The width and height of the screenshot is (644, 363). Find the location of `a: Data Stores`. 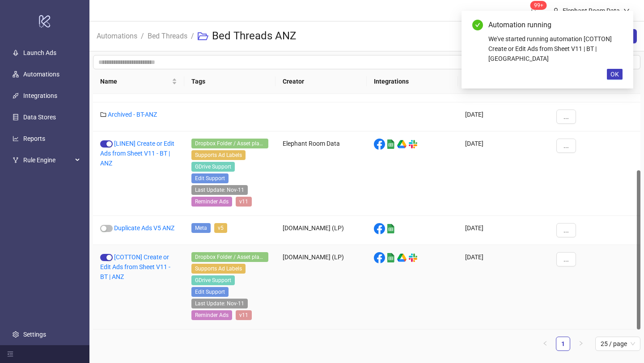

a: Data Stores is located at coordinates (40, 117).